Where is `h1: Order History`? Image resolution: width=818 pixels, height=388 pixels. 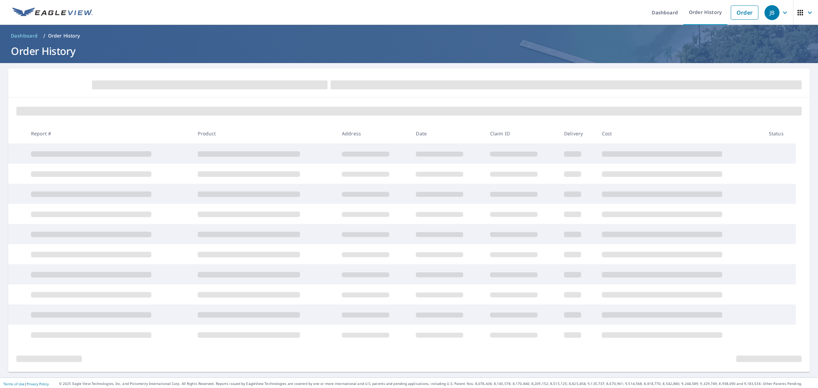 h1: Order History is located at coordinates (409, 51).